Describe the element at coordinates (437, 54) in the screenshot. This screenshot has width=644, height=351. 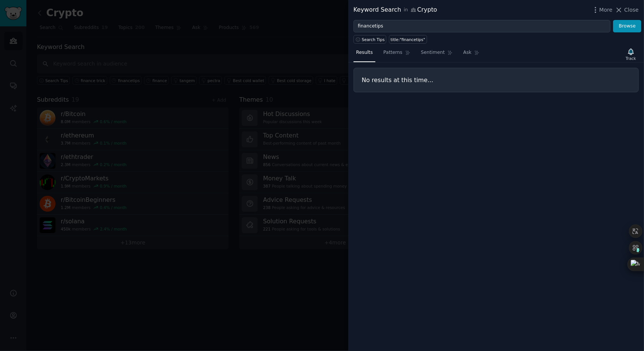
I see `a: Sentiment` at that location.